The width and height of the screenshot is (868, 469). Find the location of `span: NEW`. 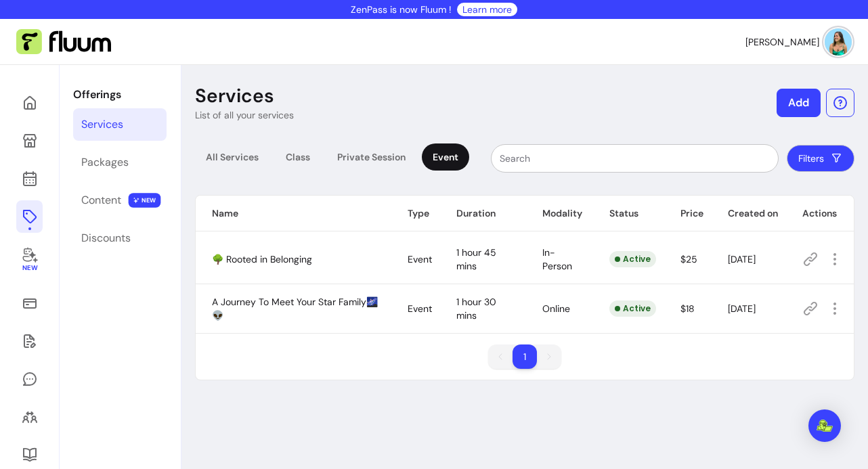

span: NEW is located at coordinates (145, 201).